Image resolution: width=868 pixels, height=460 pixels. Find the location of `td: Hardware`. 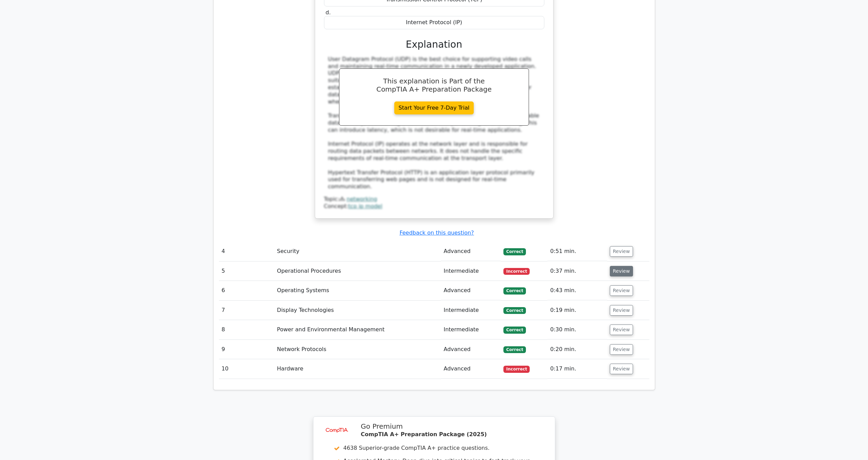

td: Hardware is located at coordinates (357, 369).